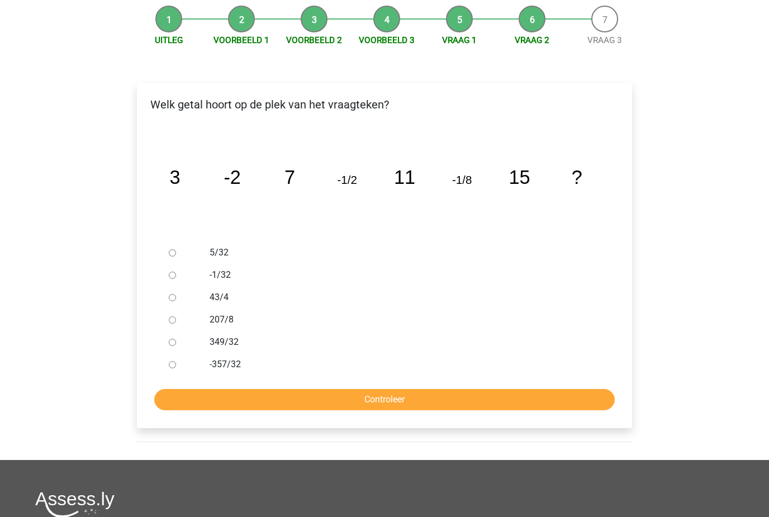  Describe the element at coordinates (532, 40) in the screenshot. I see `a: Vraag 2` at that location.